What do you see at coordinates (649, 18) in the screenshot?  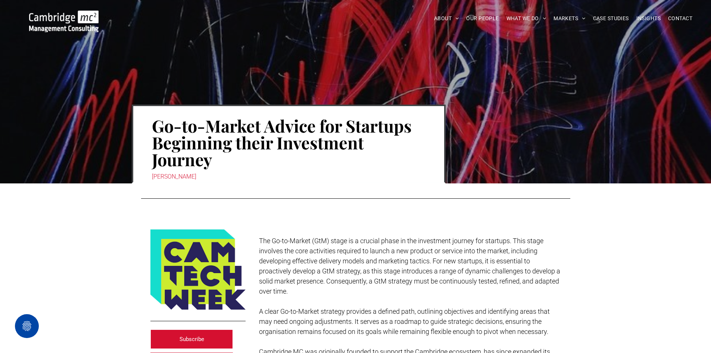 I see `a: INSIGHTS` at bounding box center [649, 18].